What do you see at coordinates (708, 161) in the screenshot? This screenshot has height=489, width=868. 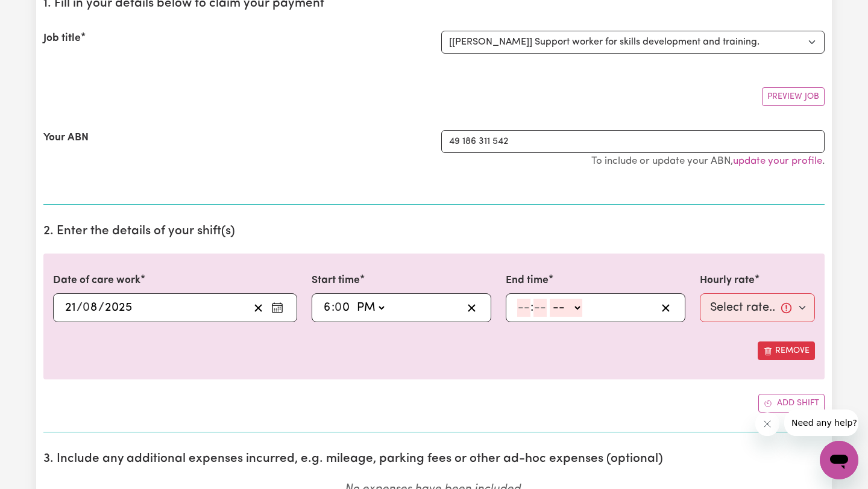 I see `small: To include or update your ABN, .` at bounding box center [708, 161].